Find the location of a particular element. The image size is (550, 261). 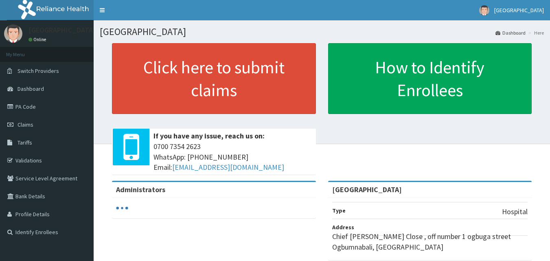

span: Tariffs is located at coordinates (25, 143).